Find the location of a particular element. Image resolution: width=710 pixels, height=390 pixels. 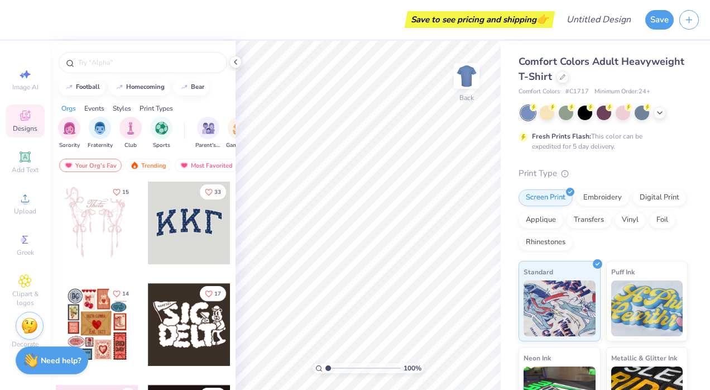

span: Neon Ink is located at coordinates (537, 357).